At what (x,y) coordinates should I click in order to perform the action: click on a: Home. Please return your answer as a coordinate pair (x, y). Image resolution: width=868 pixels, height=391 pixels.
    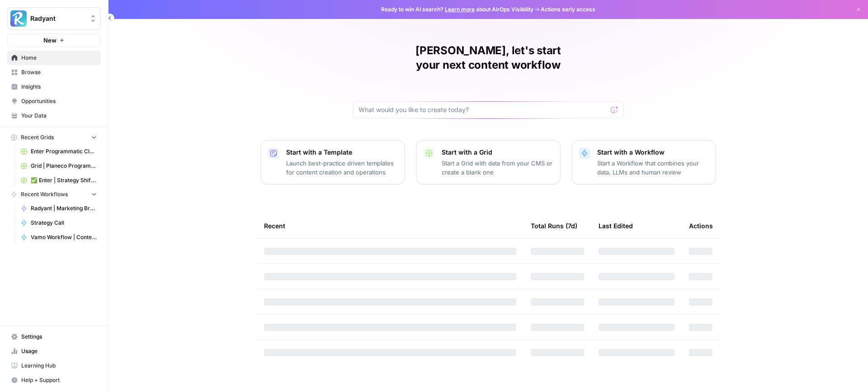
    Looking at the image, I should click on (54, 58).